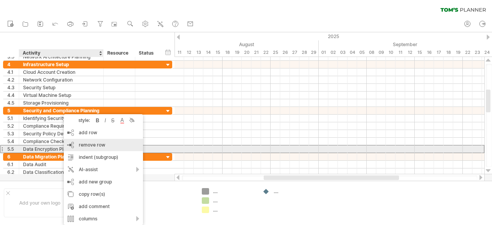  What do you see at coordinates (61, 95) in the screenshot?
I see `div: Virtual Machine Setup` at bounding box center [61, 95].